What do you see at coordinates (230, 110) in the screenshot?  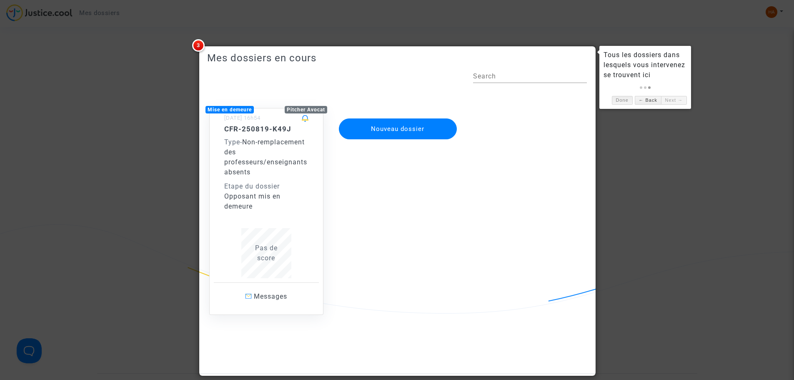 I see `div: Mise en demeure` at bounding box center [230, 110].